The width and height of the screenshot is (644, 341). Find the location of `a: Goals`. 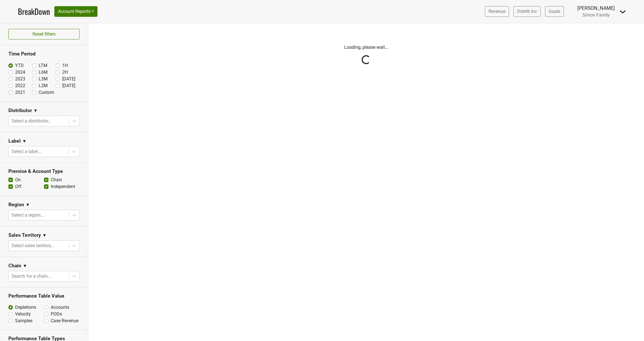

a: Goals is located at coordinates (555, 11).